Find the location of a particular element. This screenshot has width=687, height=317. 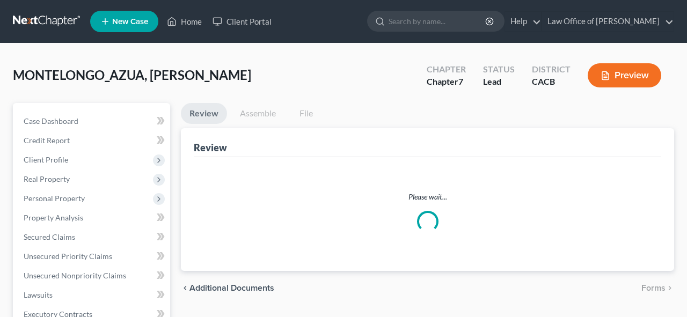

div: Review is located at coordinates (210, 148).